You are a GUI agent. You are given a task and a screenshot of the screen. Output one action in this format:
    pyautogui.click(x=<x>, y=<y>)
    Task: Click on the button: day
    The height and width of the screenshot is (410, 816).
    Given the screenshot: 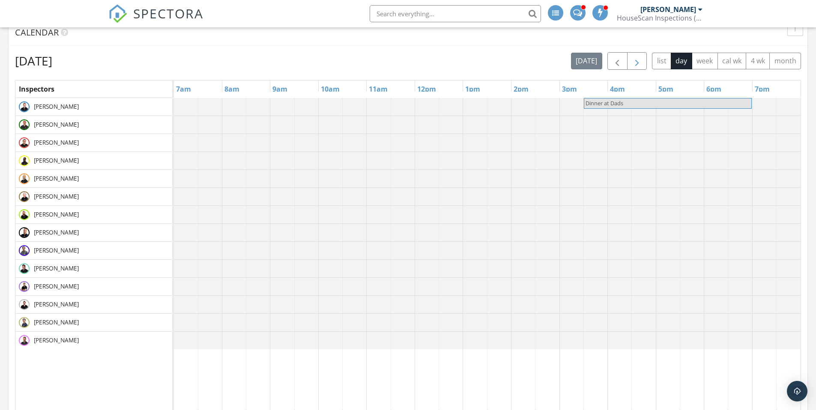 What is the action you would take?
    pyautogui.click(x=682, y=61)
    